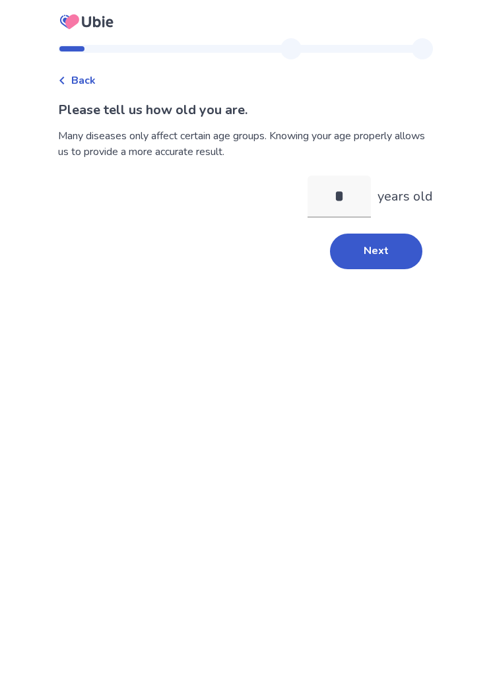  Describe the element at coordinates (246, 110) in the screenshot. I see `p: Please tell us how old you are.` at that location.